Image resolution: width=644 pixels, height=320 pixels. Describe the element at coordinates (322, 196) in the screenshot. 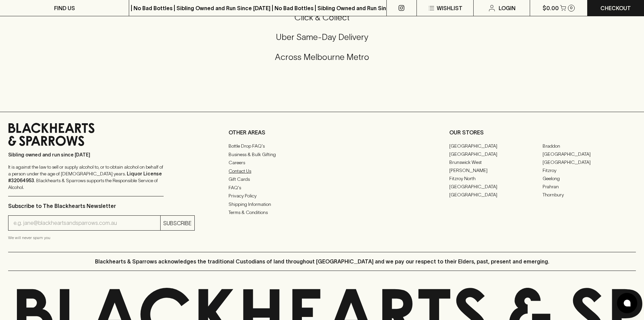

I see `a: Privacy Policy` at that location.